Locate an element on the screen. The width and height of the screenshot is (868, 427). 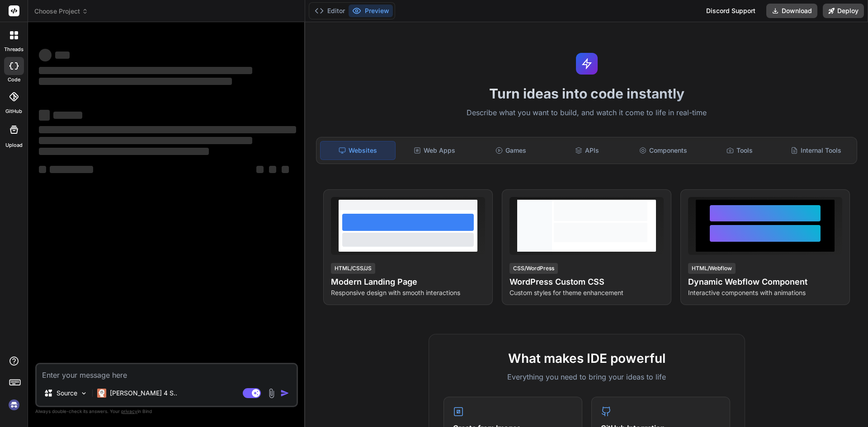
img: attachment is located at coordinates (272, 394).